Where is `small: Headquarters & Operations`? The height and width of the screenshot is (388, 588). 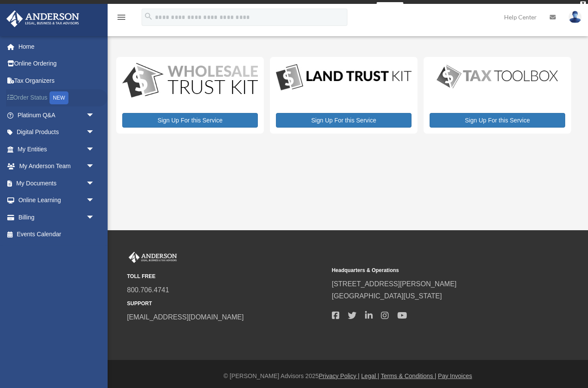 small: Headquarters & Operations is located at coordinates (431, 270).